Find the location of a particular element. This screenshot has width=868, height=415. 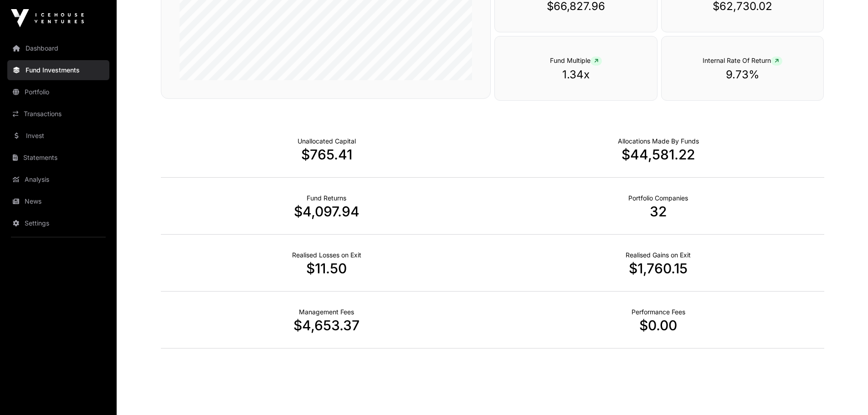

a: Settings is located at coordinates (58, 224).